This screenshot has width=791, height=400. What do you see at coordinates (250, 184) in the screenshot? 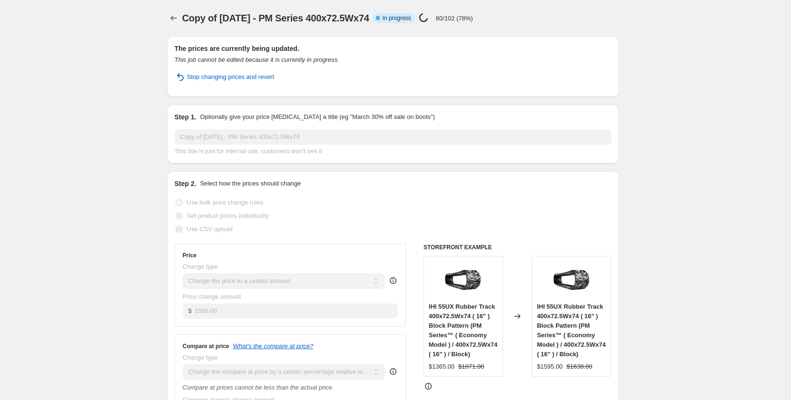
I see `p: Select how the prices should change` at bounding box center [250, 184].